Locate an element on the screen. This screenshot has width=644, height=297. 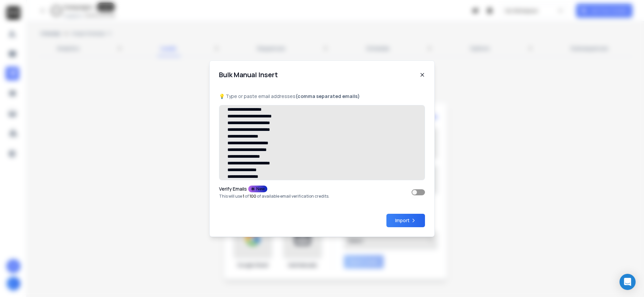
span: 100 is located at coordinates (253, 196).